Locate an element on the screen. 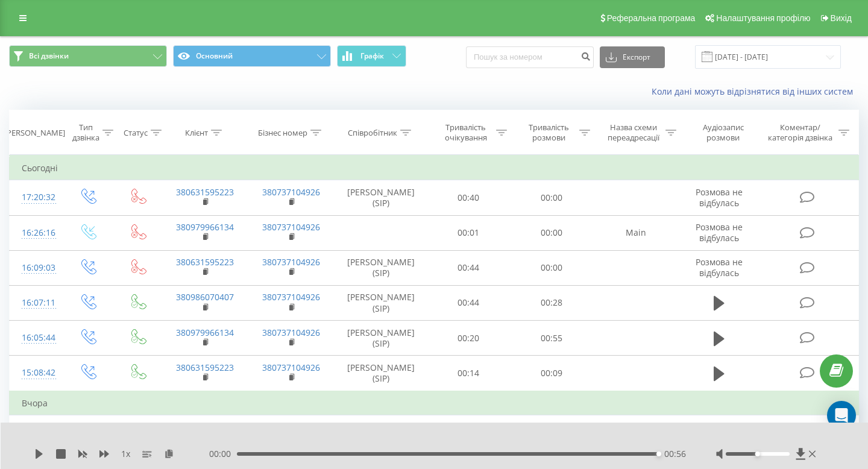 The height and width of the screenshot is (469, 868). div: Open Intercom Messenger is located at coordinates (842, 415).